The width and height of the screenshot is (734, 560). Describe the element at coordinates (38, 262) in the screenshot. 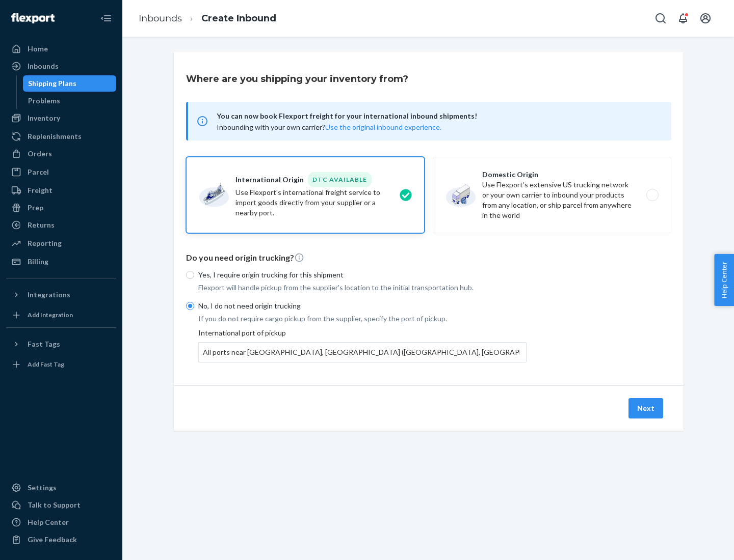

I see `div: Billing` at that location.